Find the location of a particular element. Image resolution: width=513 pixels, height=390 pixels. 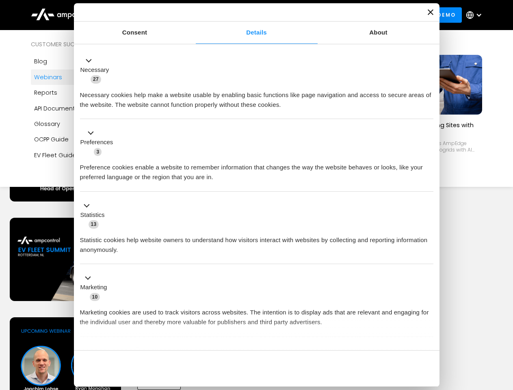

a: EV Fleet Guide is located at coordinates (81, 155).